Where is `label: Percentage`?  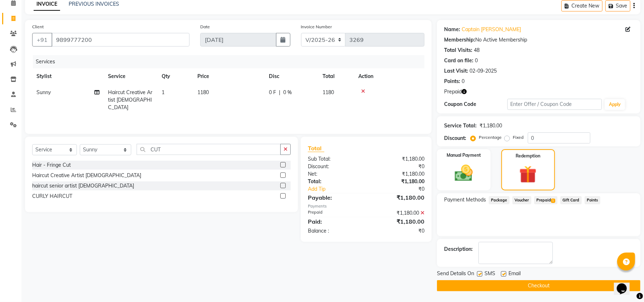
label: Percentage is located at coordinates (490, 137).